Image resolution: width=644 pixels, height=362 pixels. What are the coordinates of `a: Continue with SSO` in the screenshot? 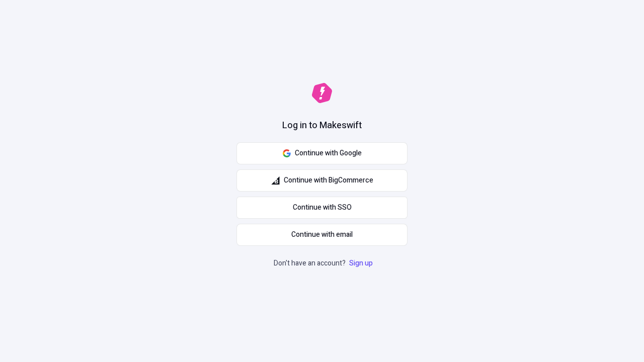 It's located at (322, 208).